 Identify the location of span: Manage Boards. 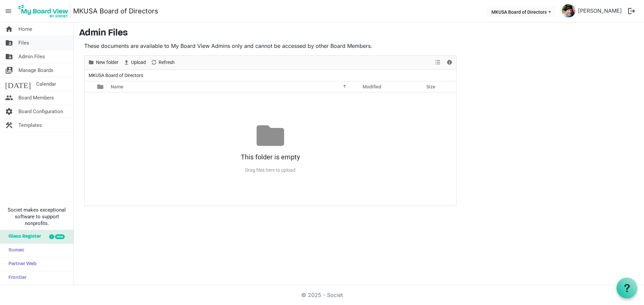
(36, 70).